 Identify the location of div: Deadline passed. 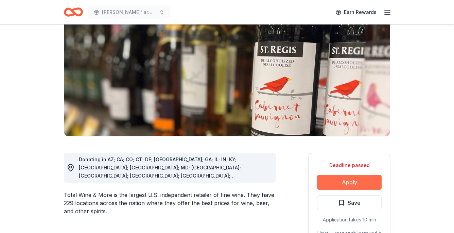
(349, 165).